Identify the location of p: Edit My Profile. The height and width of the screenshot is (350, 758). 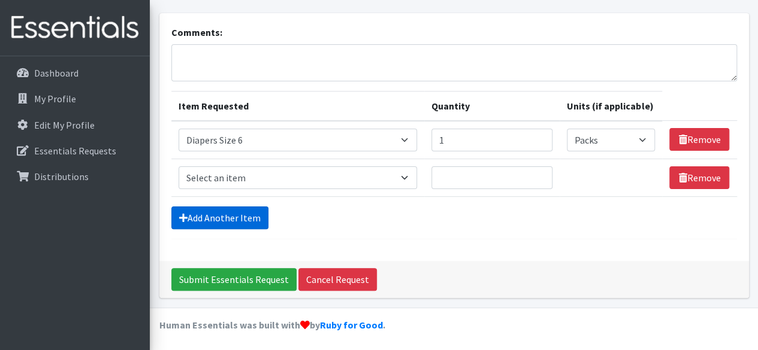
(64, 125).